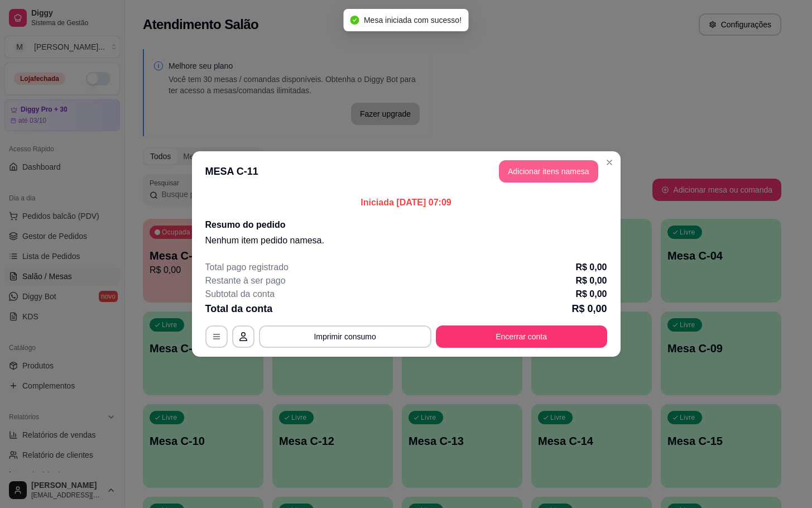  What do you see at coordinates (406, 171) in the screenshot?
I see `header: MESA C-11` at bounding box center [406, 171].